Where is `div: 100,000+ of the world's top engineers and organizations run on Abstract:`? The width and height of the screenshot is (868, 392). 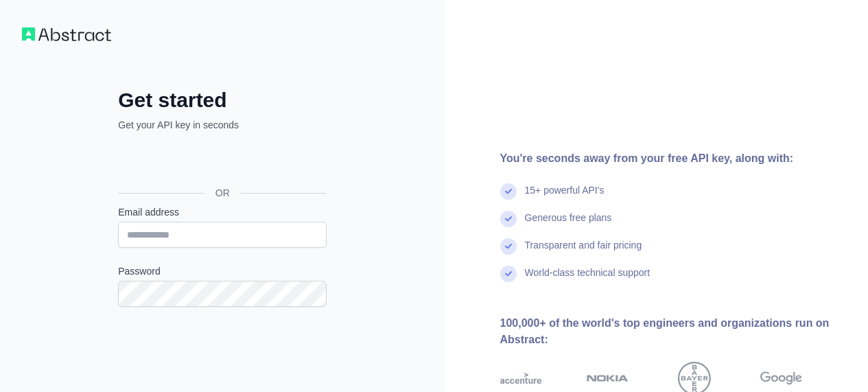 div: 100,000+ of the world's top engineers and organizations run on Abstract: is located at coordinates (673, 331).